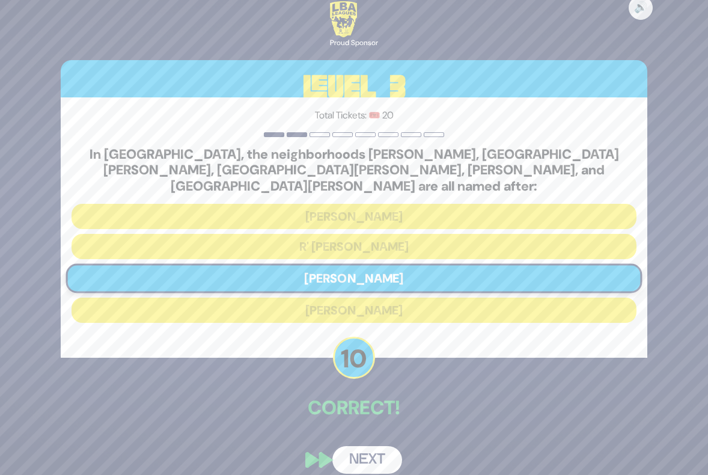  I want to click on p: Total Tickets: 🎟️ 20, so click(354, 115).